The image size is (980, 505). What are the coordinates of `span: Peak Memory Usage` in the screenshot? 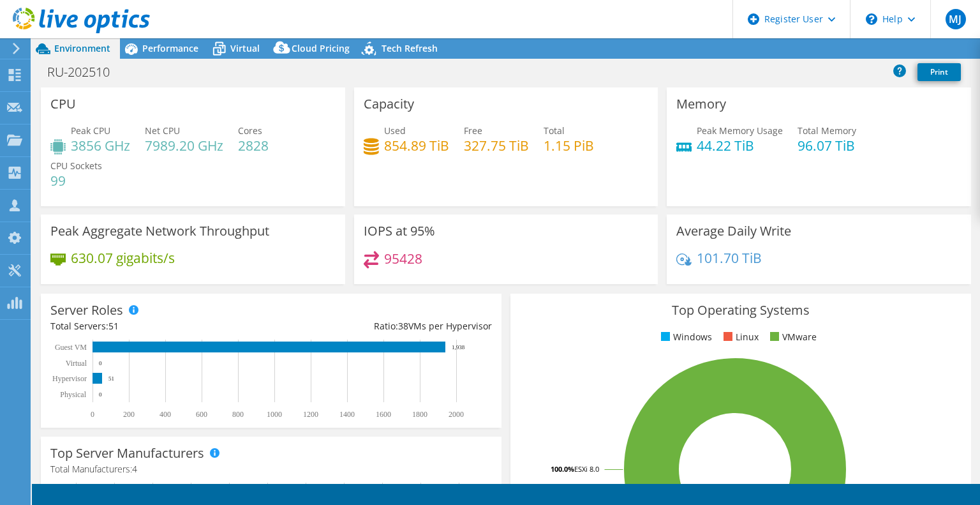 It's located at (740, 130).